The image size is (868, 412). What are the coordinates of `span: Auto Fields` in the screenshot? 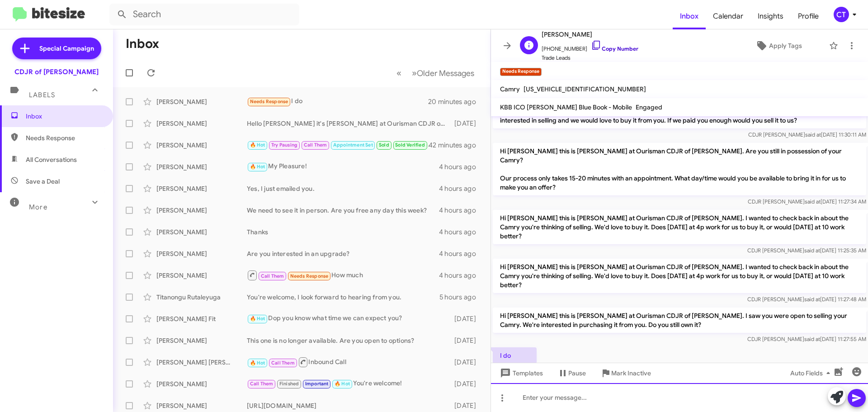 It's located at (812, 373).